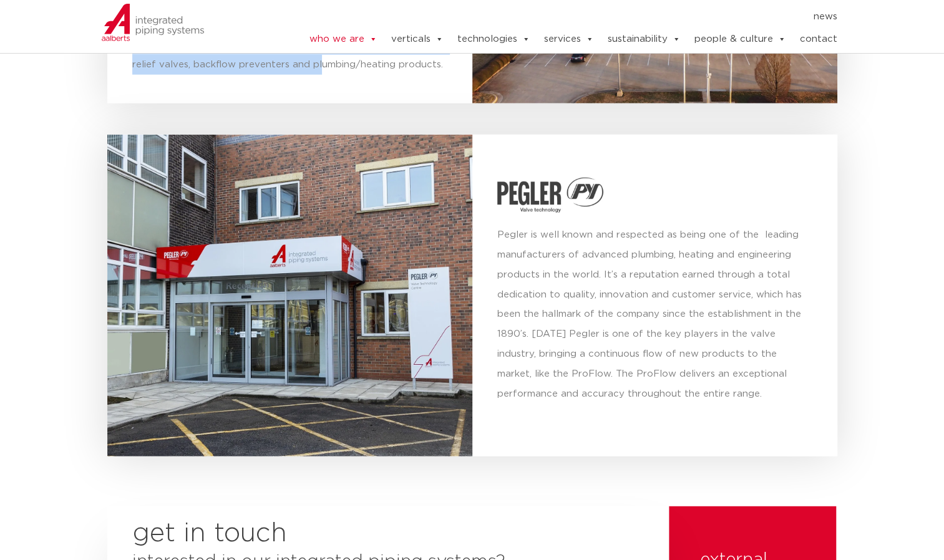 The image size is (944, 560). I want to click on a: services, so click(568, 39).